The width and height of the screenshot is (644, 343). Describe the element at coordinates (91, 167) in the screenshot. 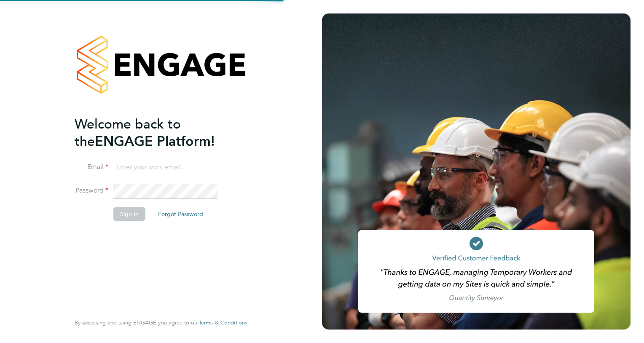

I see `label: Email` at that location.